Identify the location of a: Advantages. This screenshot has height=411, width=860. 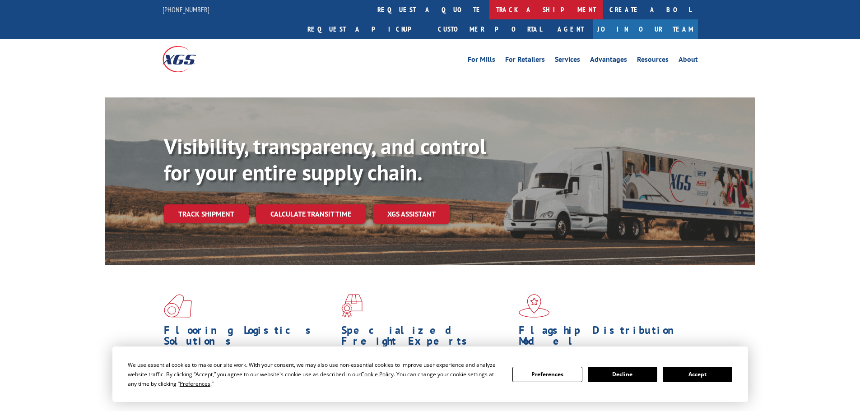
(608, 61).